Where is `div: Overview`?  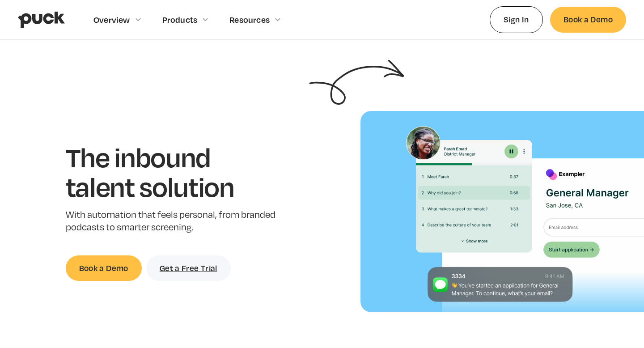 div: Overview is located at coordinates (112, 20).